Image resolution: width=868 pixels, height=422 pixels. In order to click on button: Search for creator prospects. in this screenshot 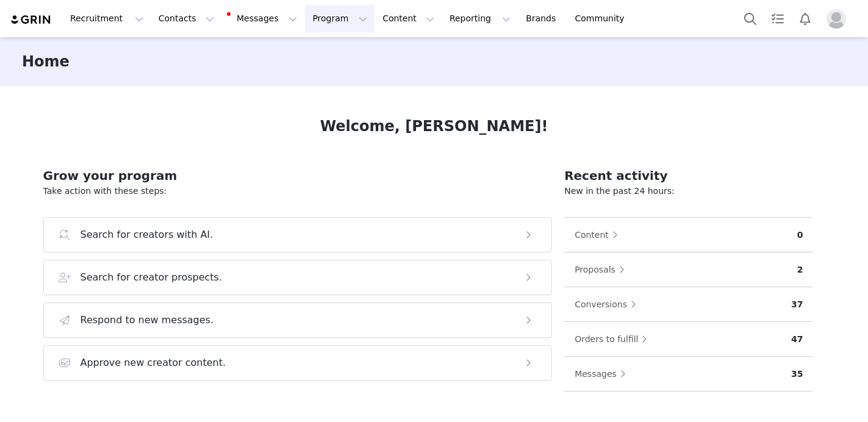, I will do `click(298, 277)`.